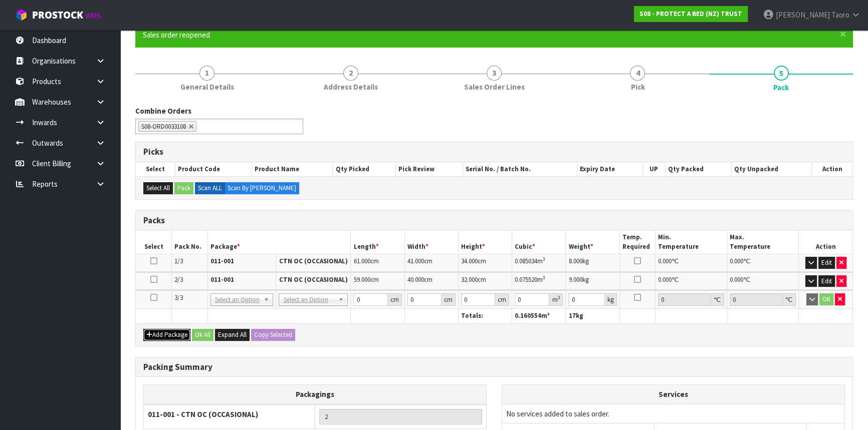 This screenshot has width=868, height=430. I want to click on button: Expand All, so click(232, 335).